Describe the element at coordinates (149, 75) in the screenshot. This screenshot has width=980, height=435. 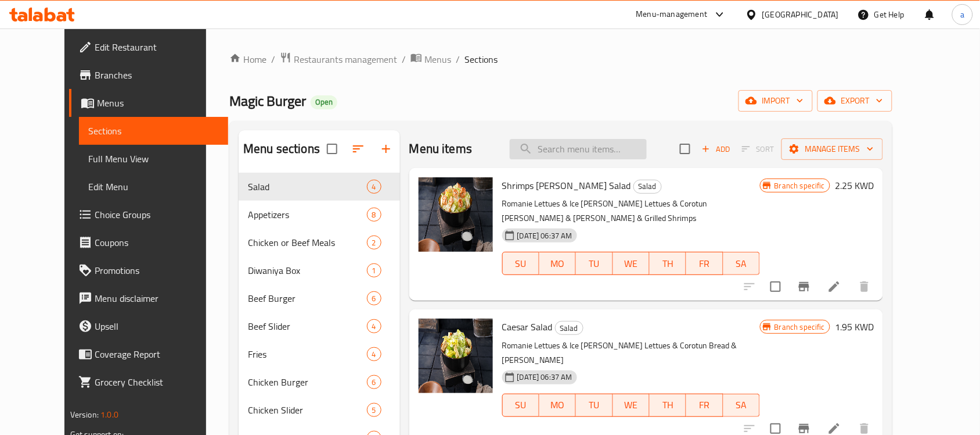
I see `a: Branches` at that location.